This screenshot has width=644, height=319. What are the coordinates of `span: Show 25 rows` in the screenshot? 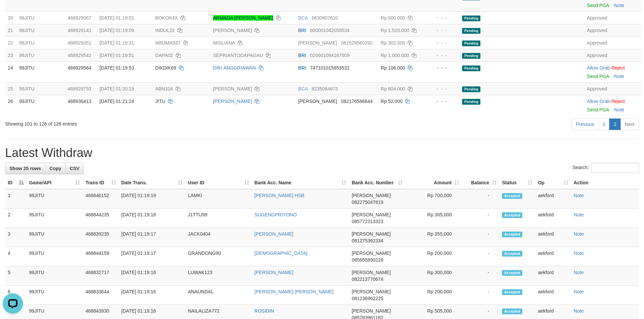 It's located at (25, 169).